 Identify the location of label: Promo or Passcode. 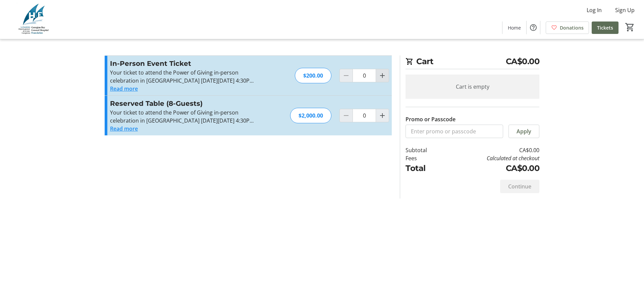
(430, 119).